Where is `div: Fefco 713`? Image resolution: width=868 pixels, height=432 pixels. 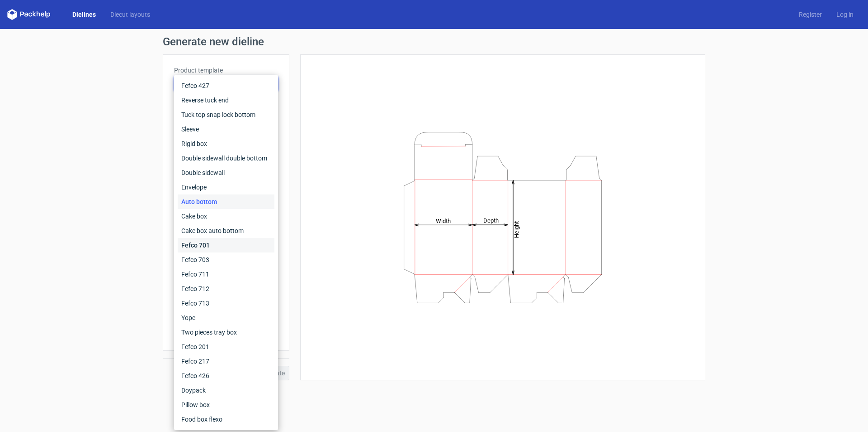 div: Fefco 713 is located at coordinates (227, 303).